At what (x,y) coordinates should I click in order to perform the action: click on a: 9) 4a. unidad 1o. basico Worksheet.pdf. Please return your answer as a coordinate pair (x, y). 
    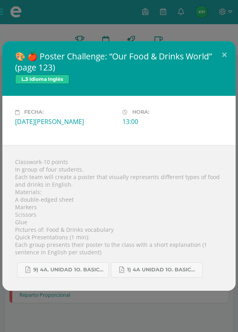
    Looking at the image, I should click on (63, 270).